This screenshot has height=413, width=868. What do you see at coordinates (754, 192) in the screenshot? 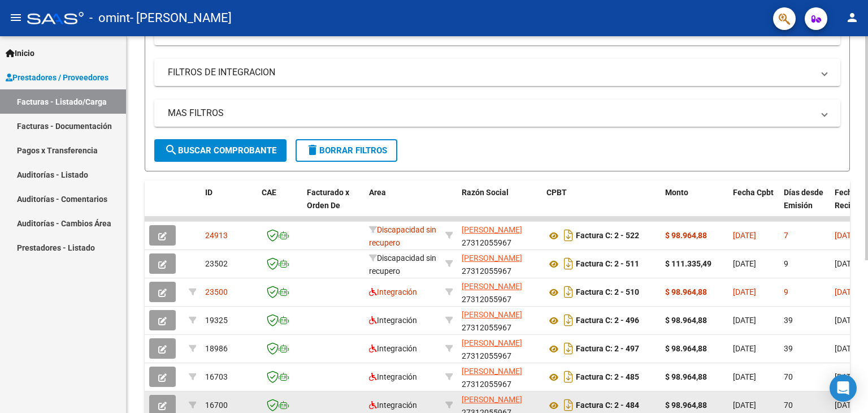
I see `span: Fecha Cpbt` at bounding box center [754, 192].